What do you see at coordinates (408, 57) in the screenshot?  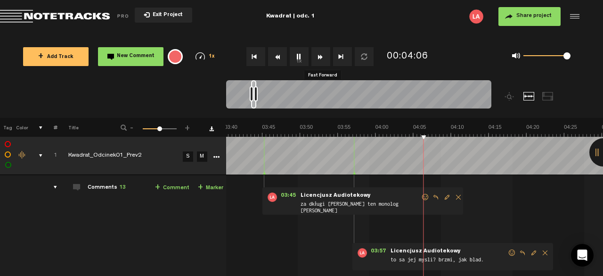 I see `div: 00:04:06` at bounding box center [408, 57].